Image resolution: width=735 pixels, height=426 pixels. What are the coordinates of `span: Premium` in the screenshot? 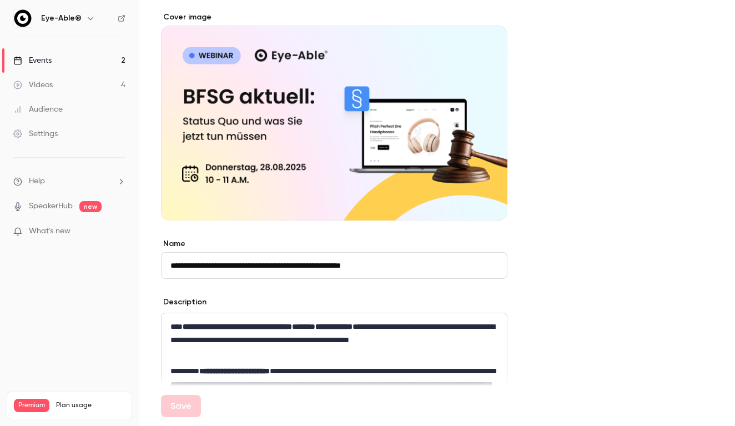 It's located at (32, 406).